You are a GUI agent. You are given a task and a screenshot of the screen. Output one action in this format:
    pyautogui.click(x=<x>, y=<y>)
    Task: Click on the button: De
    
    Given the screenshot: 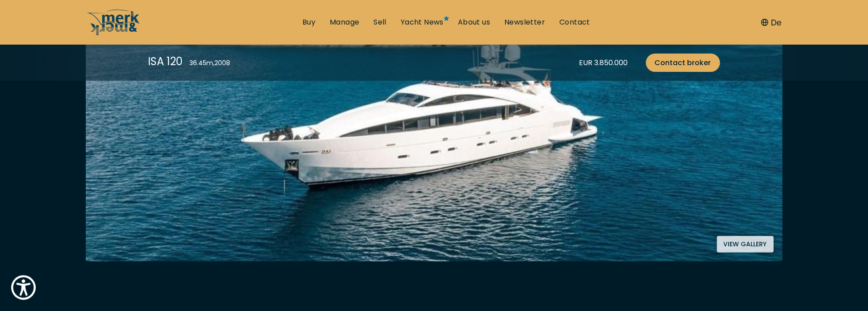 What is the action you would take?
    pyautogui.click(x=772, y=22)
    